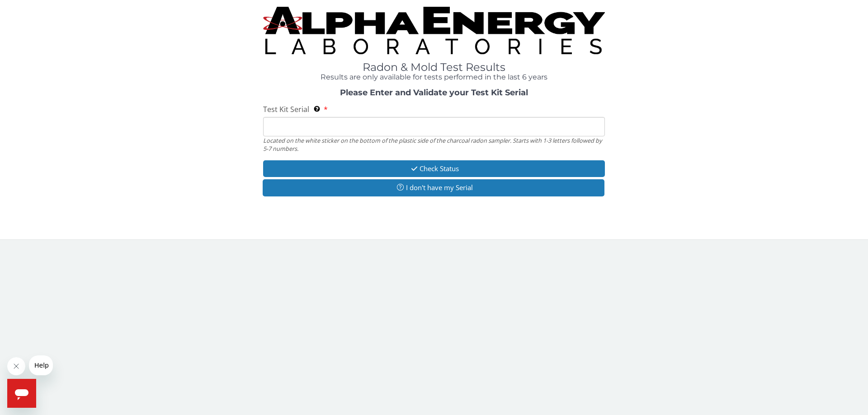 The image size is (868, 415). Describe the element at coordinates (286, 109) in the screenshot. I see `span: Test Kit Serial` at that location.